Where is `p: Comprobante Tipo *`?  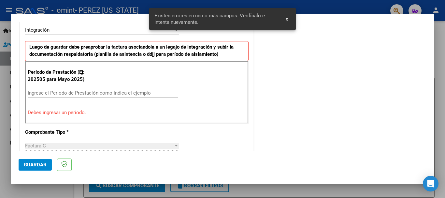
p: Comprobante Tipo * is located at coordinates (59, 132).